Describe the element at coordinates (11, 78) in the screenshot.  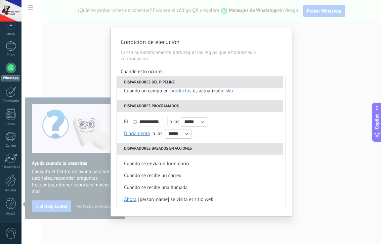
I see `div: WhatsApp` at that location.